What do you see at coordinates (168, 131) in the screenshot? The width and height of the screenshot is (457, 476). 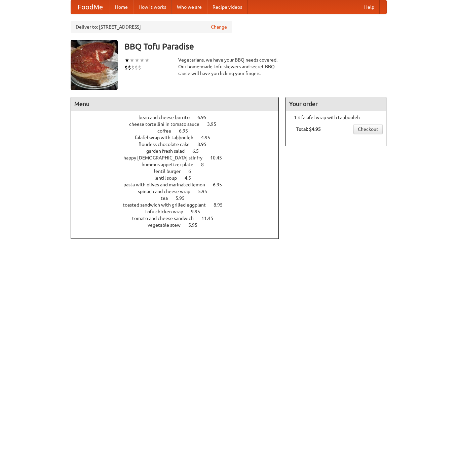 I see `span: coffee` at bounding box center [168, 131].